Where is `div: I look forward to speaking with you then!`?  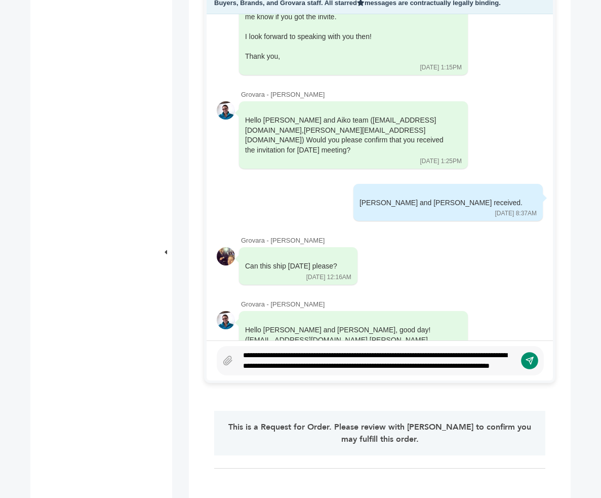
div: I look forward to speaking with you then! is located at coordinates (346, 37).